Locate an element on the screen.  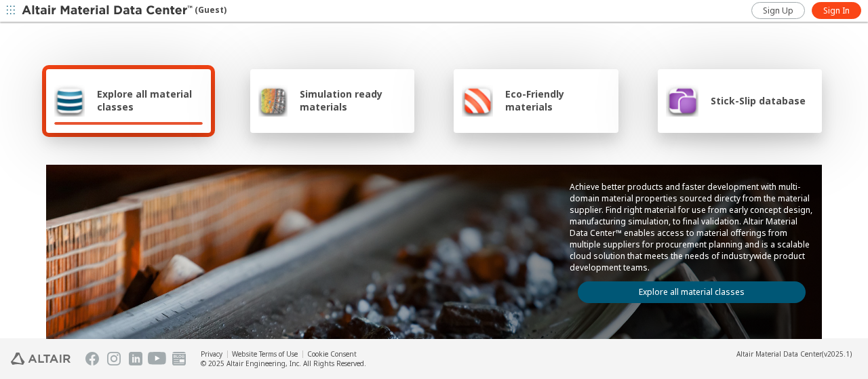
img: Eco-Friendly materials is located at coordinates (478, 101).